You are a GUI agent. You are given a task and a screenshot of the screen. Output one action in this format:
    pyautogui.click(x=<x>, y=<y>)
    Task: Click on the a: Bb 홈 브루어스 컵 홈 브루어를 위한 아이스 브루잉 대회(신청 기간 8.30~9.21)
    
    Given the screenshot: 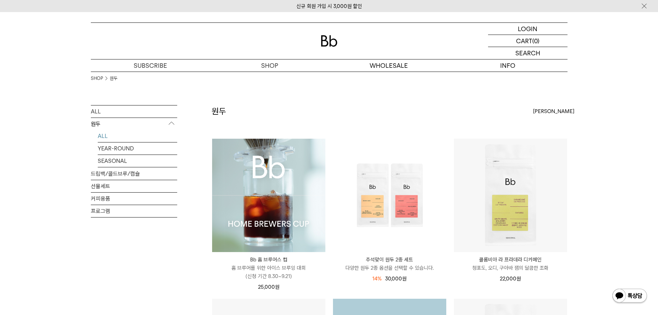 What is the action you would take?
    pyautogui.click(x=269, y=268)
    